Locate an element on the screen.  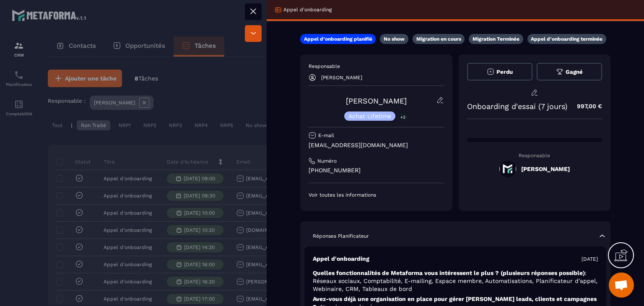
p: No show is located at coordinates (394, 39).